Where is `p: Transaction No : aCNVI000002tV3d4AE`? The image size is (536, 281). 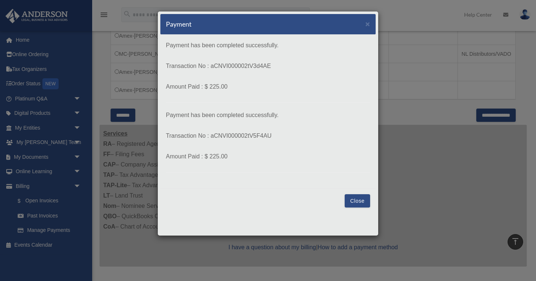
p: Transaction No : aCNVI000002tV3d4AE is located at coordinates (268, 66).